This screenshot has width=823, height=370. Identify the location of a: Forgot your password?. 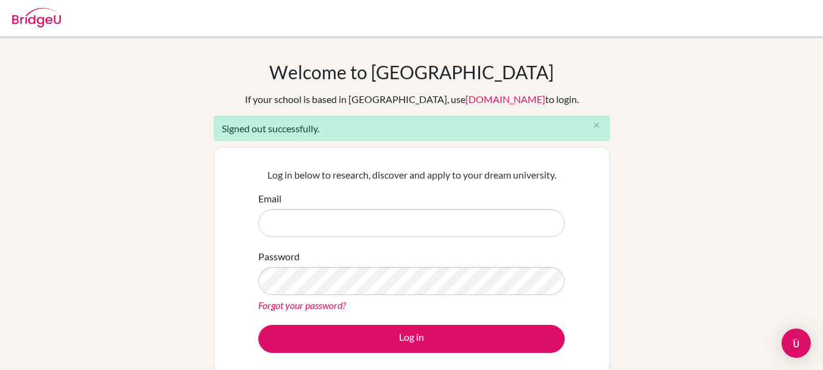
(302, 305).